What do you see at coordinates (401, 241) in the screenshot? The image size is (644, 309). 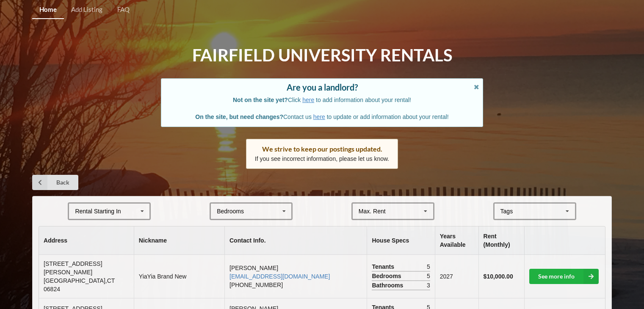 I see `th: House Specs` at bounding box center [401, 241].